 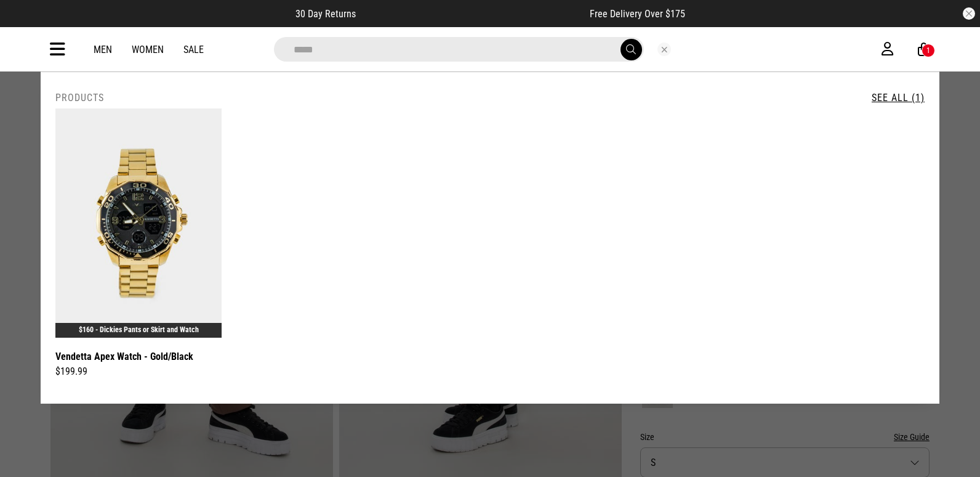 What do you see at coordinates (138, 330) in the screenshot?
I see `a: $160 - Dickies Pants or Skirt and Watch` at bounding box center [138, 330].